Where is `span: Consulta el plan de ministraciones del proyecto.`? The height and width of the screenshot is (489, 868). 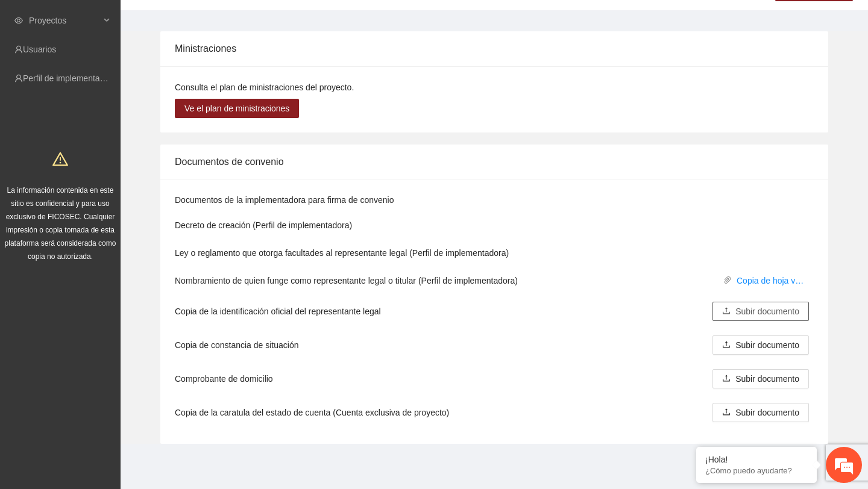 span: Consulta el plan de ministraciones del proyecto. is located at coordinates (264, 87).